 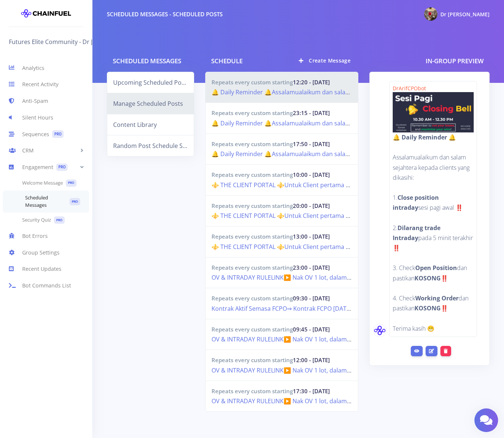 I want to click on h3: Scheduled Messages, so click(x=151, y=61).